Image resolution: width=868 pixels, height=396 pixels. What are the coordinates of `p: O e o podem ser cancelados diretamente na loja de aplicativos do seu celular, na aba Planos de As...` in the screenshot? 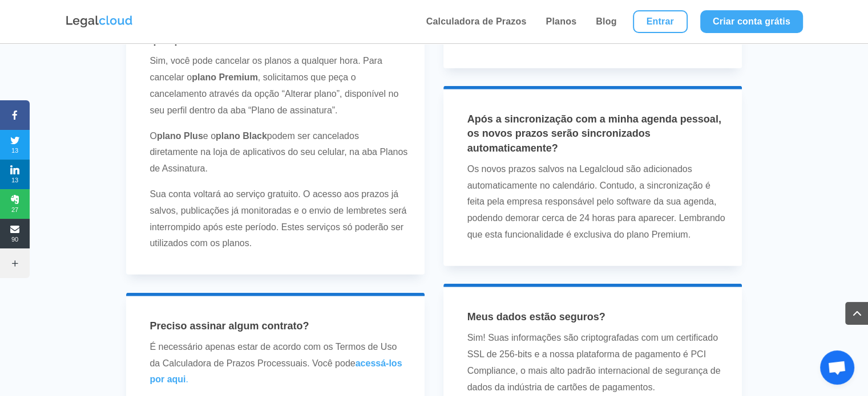 It's located at (279, 157).